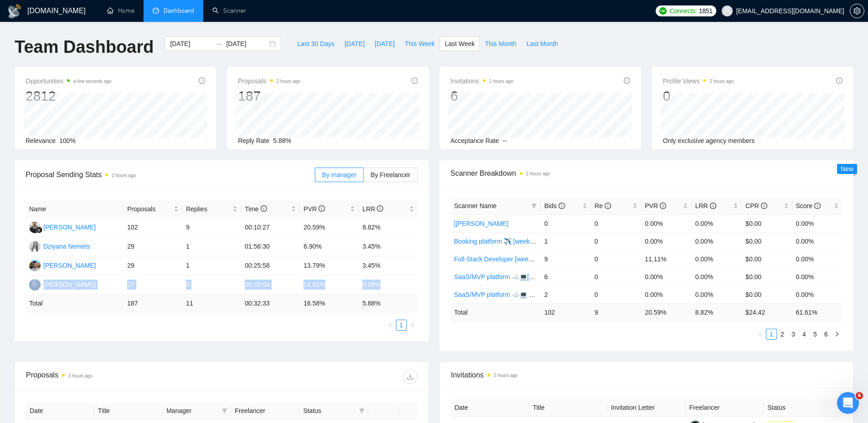 This screenshot has width=868, height=423. Describe the element at coordinates (211, 303) in the screenshot. I see `td: 11` at that location.